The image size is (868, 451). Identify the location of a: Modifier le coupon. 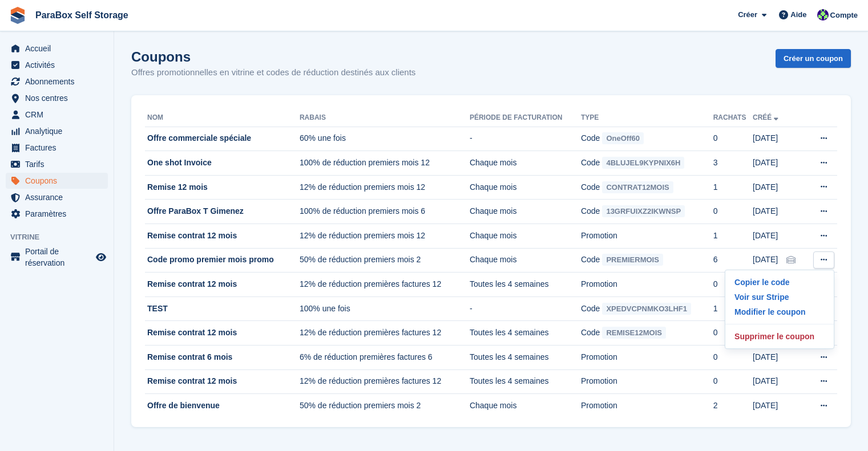
(779, 312).